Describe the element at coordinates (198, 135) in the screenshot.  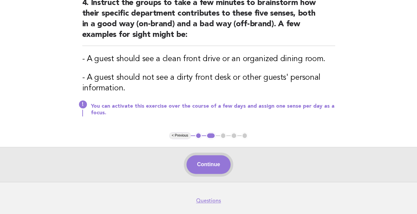
I see `button: 1` at that location.